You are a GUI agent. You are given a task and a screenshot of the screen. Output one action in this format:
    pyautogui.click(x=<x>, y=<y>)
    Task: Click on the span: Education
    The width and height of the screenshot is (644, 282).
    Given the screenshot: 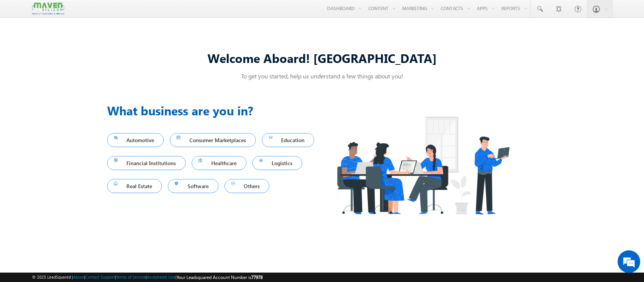 What is the action you would take?
    pyautogui.click(x=288, y=140)
    